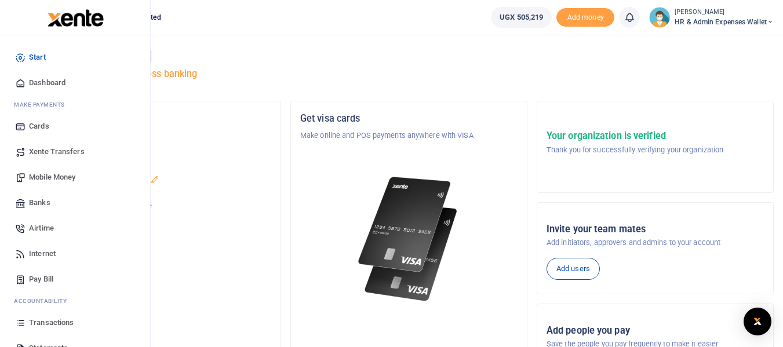  Describe the element at coordinates (39, 203) in the screenshot. I see `span: Banks` at that location.